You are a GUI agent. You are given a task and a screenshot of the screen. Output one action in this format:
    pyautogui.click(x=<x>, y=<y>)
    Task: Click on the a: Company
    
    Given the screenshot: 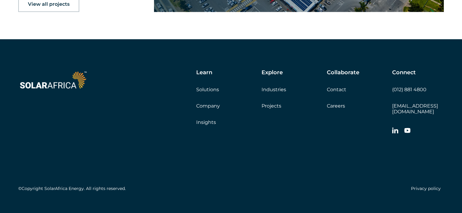 What is the action you would take?
    pyautogui.click(x=208, y=106)
    